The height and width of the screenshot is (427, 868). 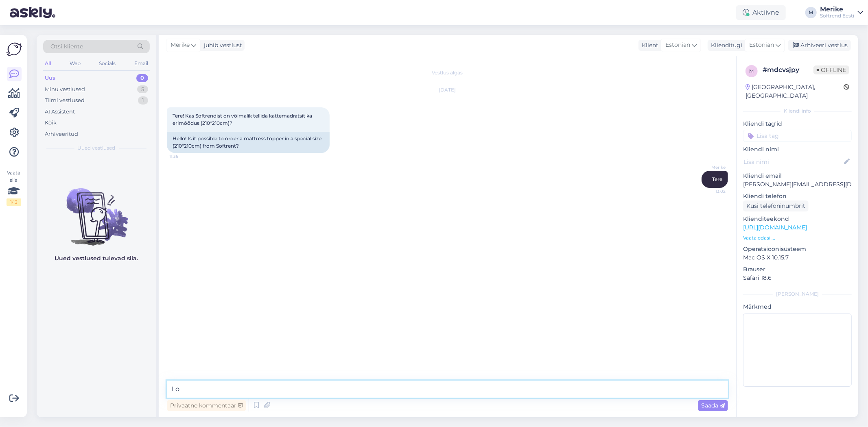 What do you see at coordinates (65, 89) in the screenshot?
I see `div: Minu vestlused` at bounding box center [65, 89].